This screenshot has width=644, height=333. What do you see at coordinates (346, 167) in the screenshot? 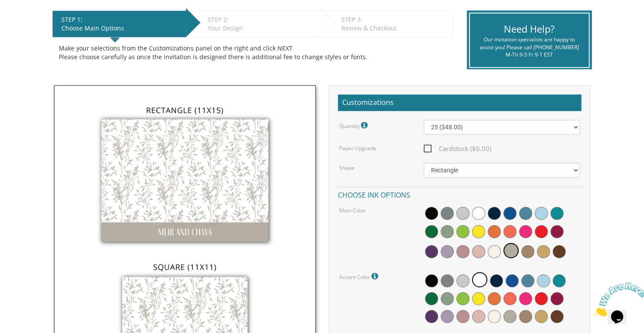
I see `label: Shape` at bounding box center [346, 167].